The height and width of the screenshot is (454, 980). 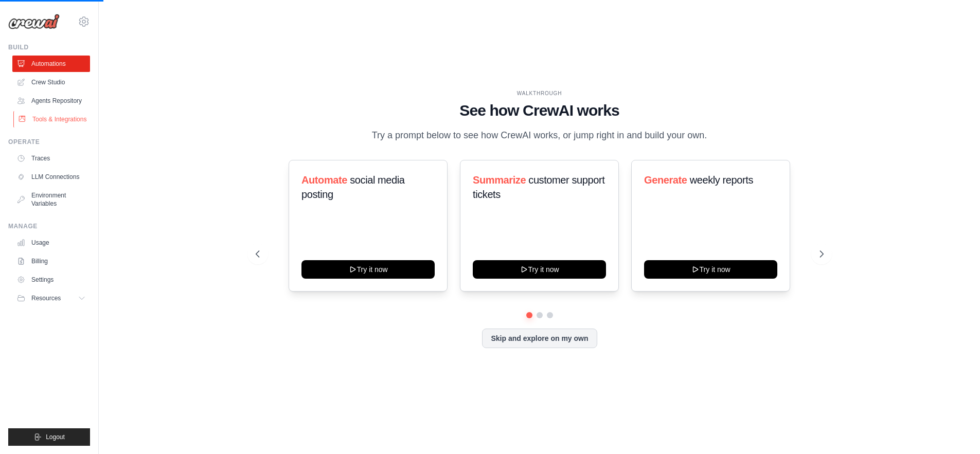 I want to click on p: Try a prompt below to see how CrewAI works, or jump right in and build your own., so click(x=539, y=135).